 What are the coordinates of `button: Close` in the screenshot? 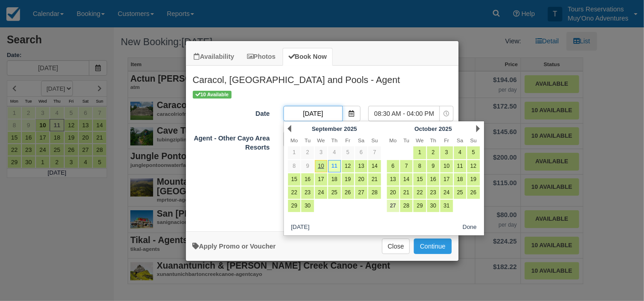 It's located at (396, 246).